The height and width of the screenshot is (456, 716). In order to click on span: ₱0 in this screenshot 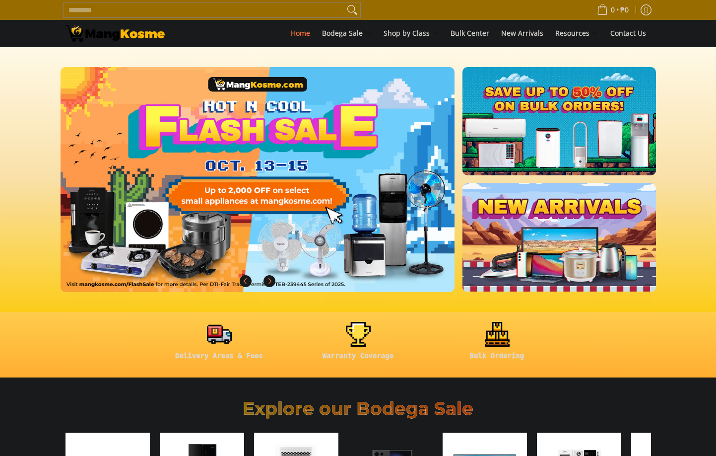, I will do `click(624, 10)`.